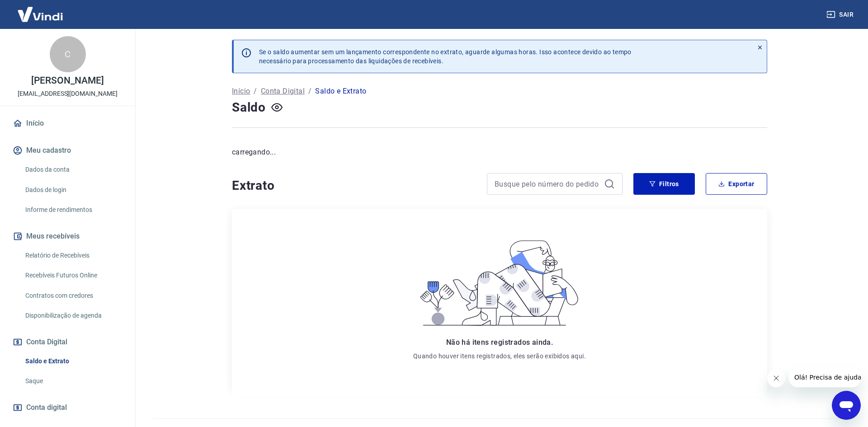 Image resolution: width=868 pixels, height=427 pixels. Describe the element at coordinates (73, 210) in the screenshot. I see `a: Informe de rendimentos` at that location.